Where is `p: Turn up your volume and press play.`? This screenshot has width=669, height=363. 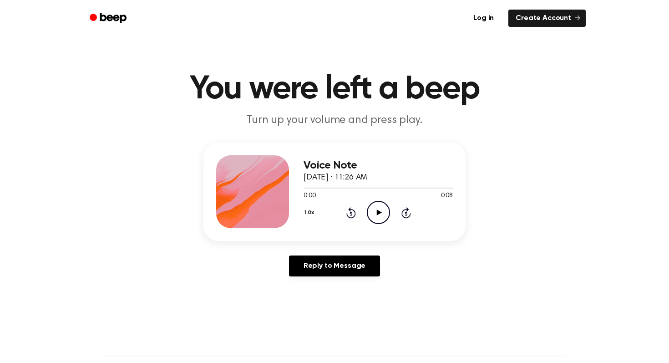 p: Turn up your volume and press play. is located at coordinates (334, 120).